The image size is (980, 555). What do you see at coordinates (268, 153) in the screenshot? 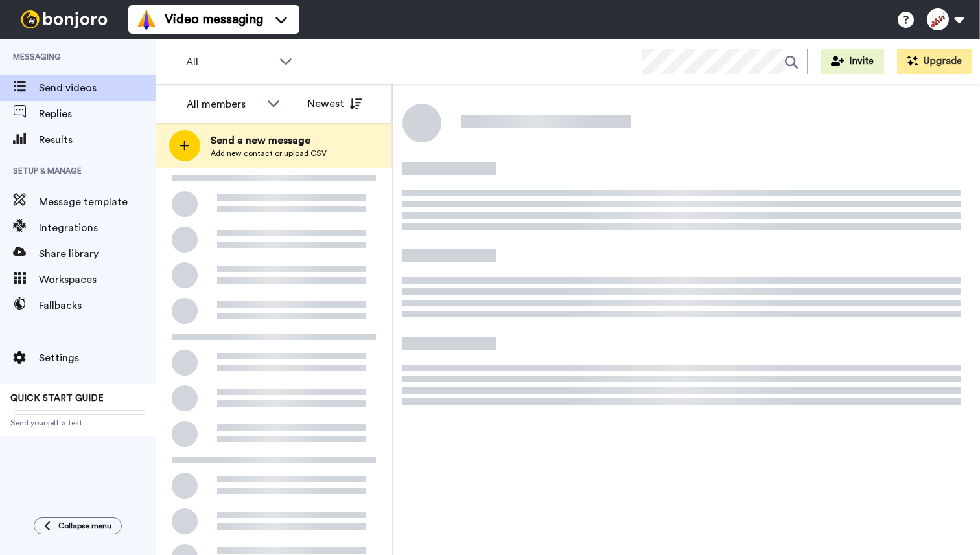
I see `span: Add new contact or upload CSV` at bounding box center [268, 153].